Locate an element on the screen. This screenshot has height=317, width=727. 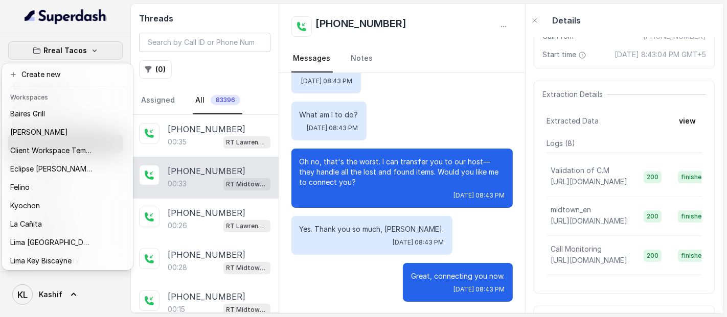
p: La Cañita is located at coordinates (26, 224).